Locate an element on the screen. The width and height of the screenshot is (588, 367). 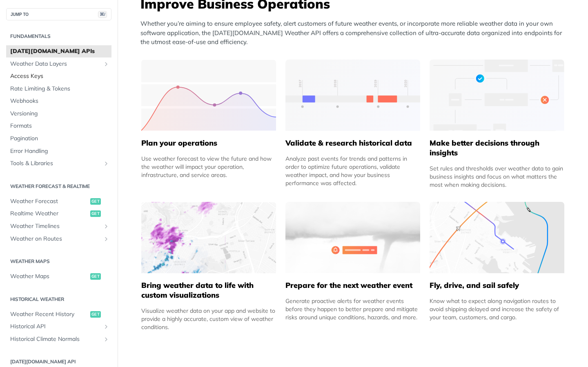
span: Weather Maps is located at coordinates (49, 277).